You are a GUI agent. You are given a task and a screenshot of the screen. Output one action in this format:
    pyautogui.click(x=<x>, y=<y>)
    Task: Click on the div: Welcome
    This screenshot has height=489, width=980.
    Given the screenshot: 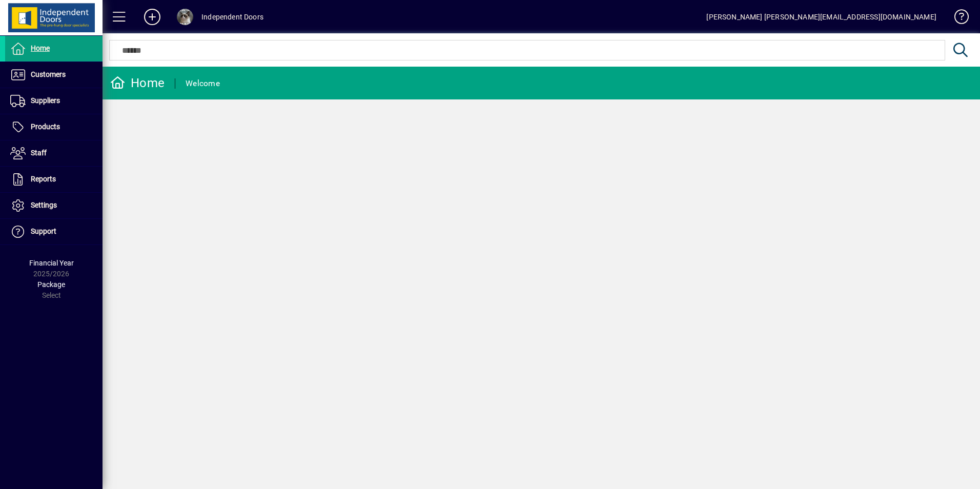 What is the action you would take?
    pyautogui.click(x=202, y=84)
    